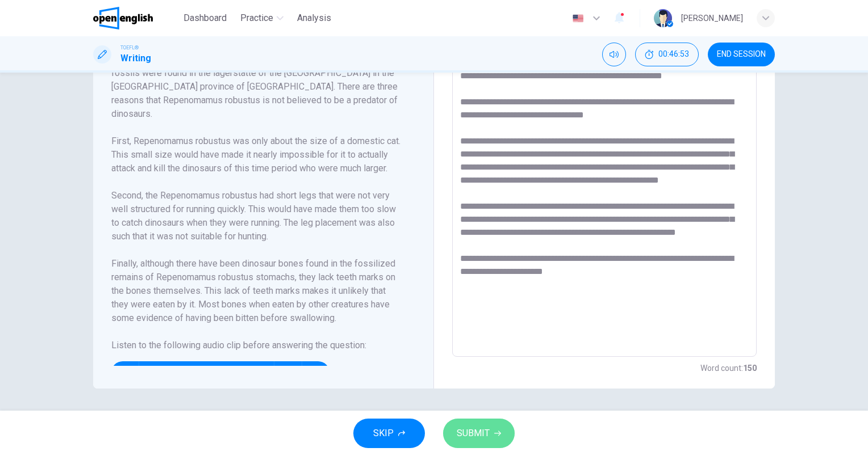 The width and height of the screenshot is (868, 456). Describe the element at coordinates (578, 18) in the screenshot. I see `img: en` at that location.